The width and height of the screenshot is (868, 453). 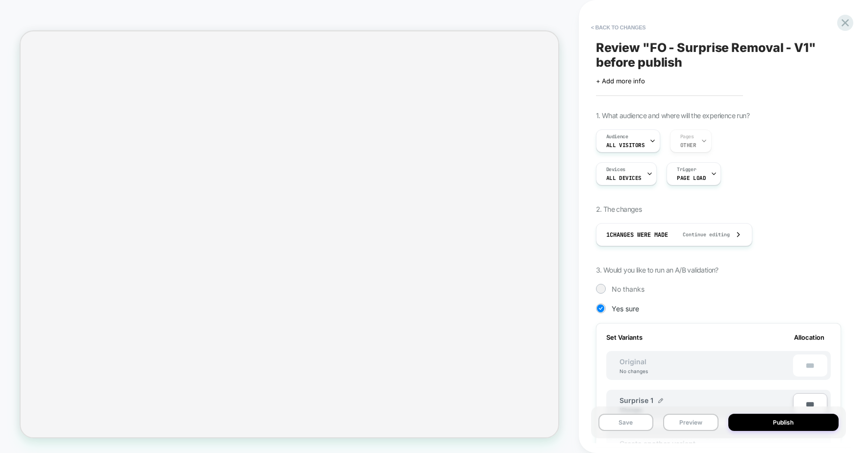 I want to click on button: Save, so click(x=626, y=422).